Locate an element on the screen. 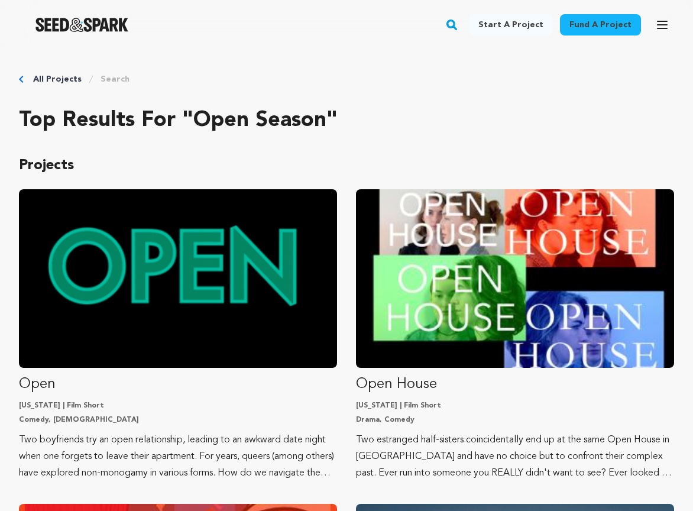 This screenshot has height=511, width=693. a: Start a project is located at coordinates (511, 25).